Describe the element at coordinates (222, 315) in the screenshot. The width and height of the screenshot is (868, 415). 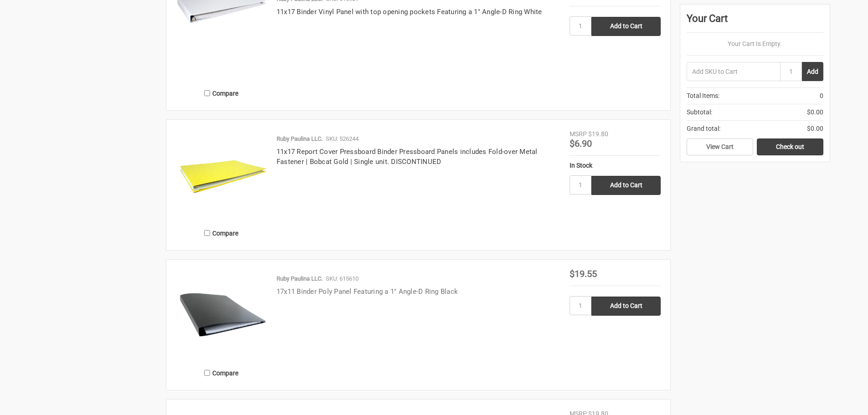
I see `img: 17x11 Binder Poly Panel Featuring a 1" Angle-D Ring Black` at that location.